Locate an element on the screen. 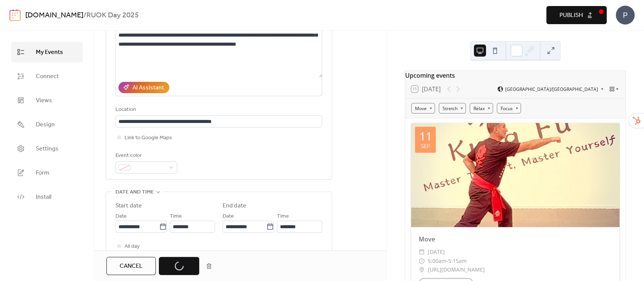 The width and height of the screenshot is (644, 281). a: Connect is located at coordinates (47, 76).